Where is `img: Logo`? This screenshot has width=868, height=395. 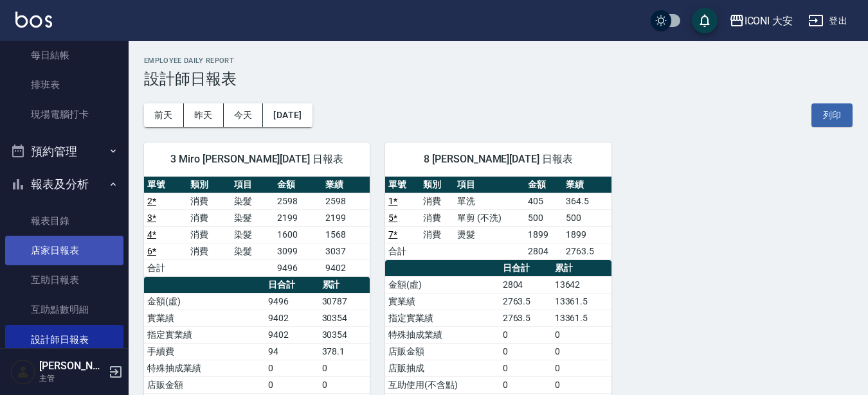 img: Logo is located at coordinates (33, 20).